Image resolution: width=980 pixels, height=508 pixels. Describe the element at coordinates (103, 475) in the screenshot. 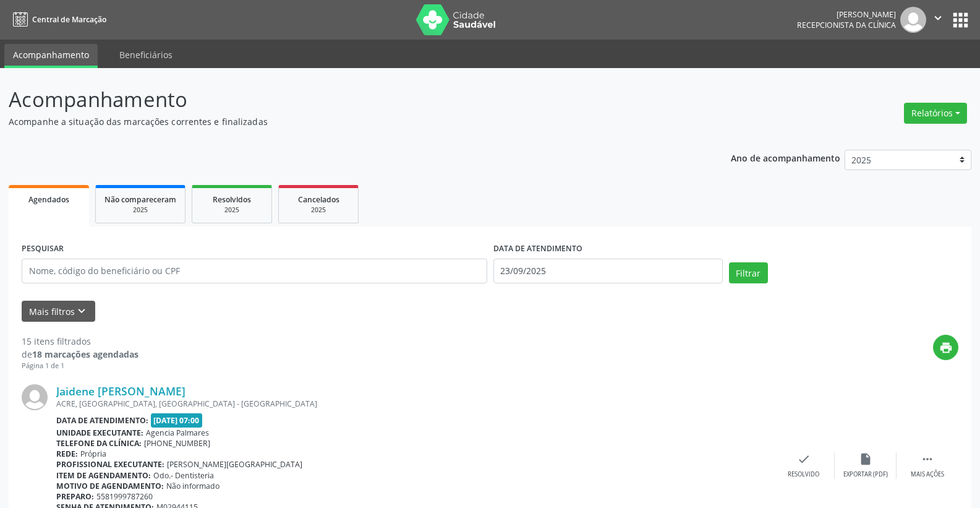

I see `b: Item de agendamento:` at that location.